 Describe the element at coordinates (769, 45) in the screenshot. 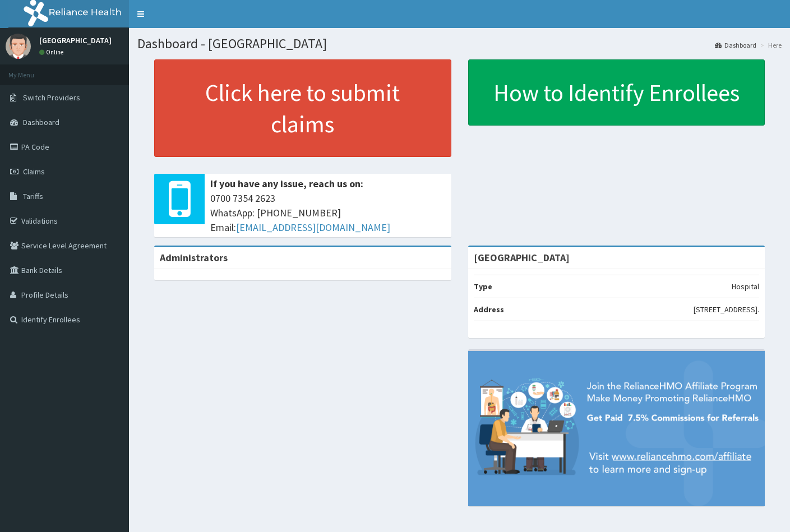

I see `li: Here` at that location.